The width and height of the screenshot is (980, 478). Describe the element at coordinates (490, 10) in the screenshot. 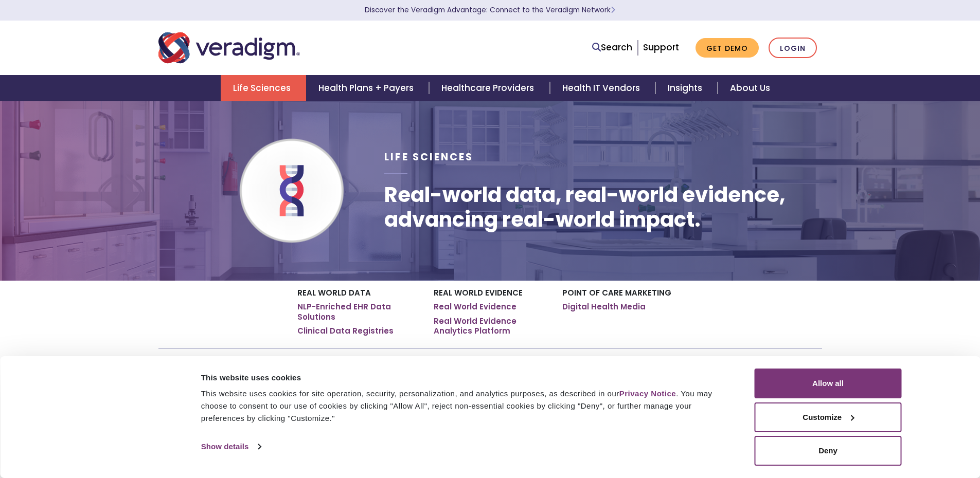

I see `a: Discover the Veradigm Advantage: Connect to the Veradigm NetworkLearn More` at that location.